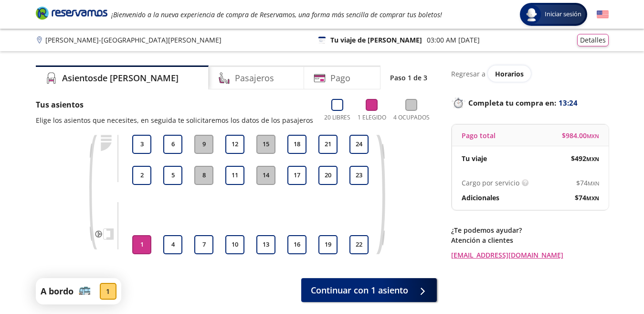 The height and width of the screenshot is (314, 644). Describe the element at coordinates (72, 13) in the screenshot. I see `i: Brand Logo` at that location.